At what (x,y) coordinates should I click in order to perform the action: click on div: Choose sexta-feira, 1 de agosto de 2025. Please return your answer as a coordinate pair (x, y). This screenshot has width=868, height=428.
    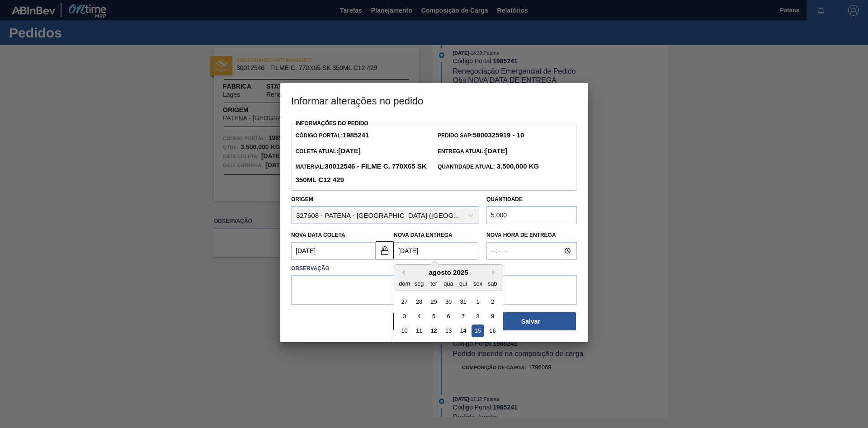
    Looking at the image, I should click on (477, 301).